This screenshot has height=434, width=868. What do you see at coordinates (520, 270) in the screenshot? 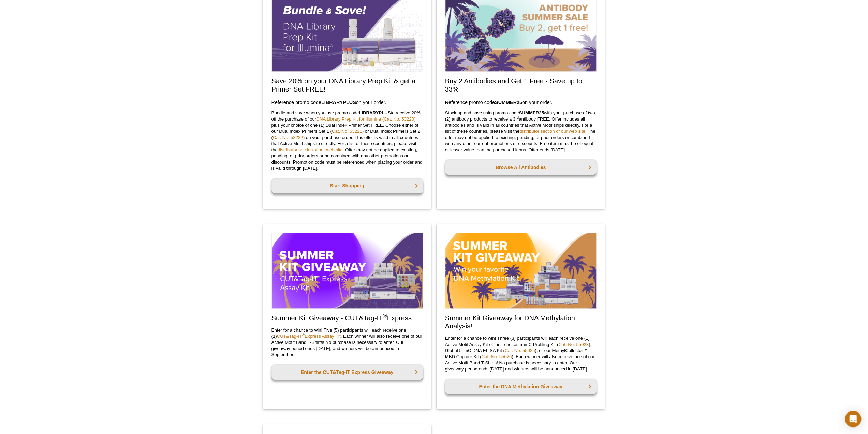
I see `img: DNA Methylation Kit Giveaway` at bounding box center [520, 270].